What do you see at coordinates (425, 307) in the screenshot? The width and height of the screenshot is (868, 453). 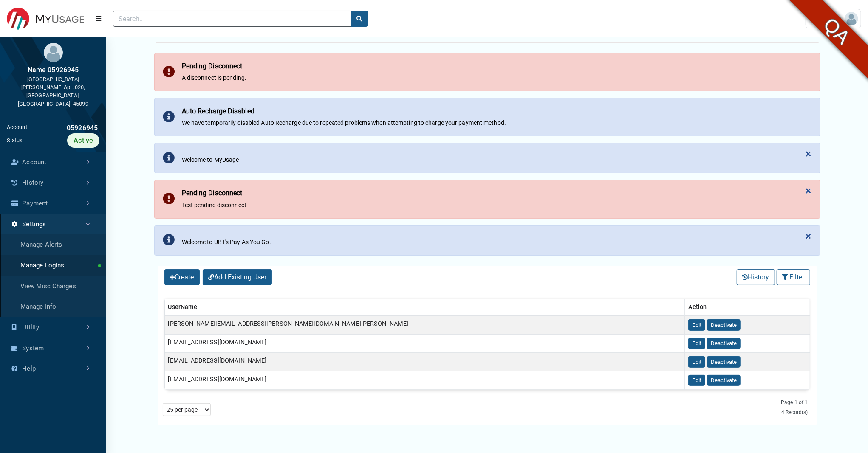 I see `th: UserName` at bounding box center [425, 307].